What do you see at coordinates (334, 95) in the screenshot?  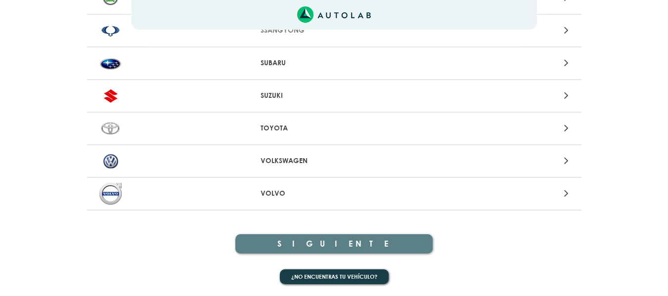 I see `p: SUZUKI` at bounding box center [334, 95].